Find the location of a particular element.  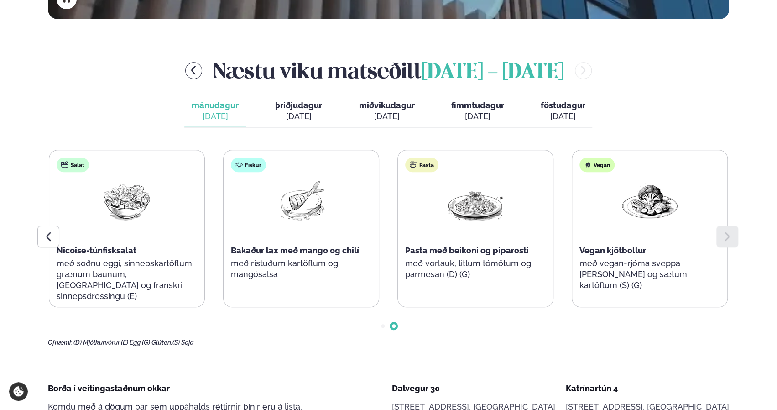

img: salad.svg is located at coordinates (65, 165).